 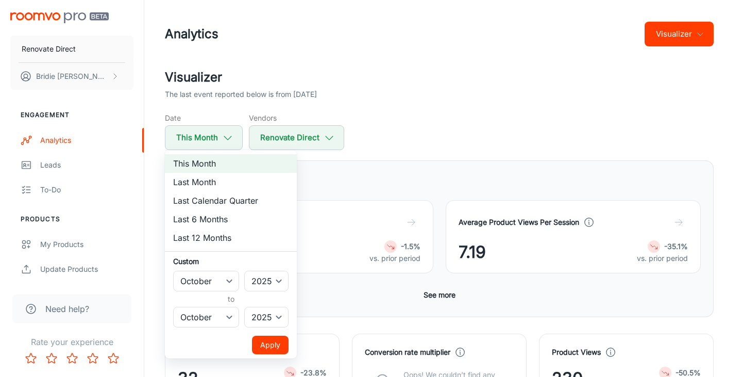 I want to click on li: This Month, so click(x=231, y=163).